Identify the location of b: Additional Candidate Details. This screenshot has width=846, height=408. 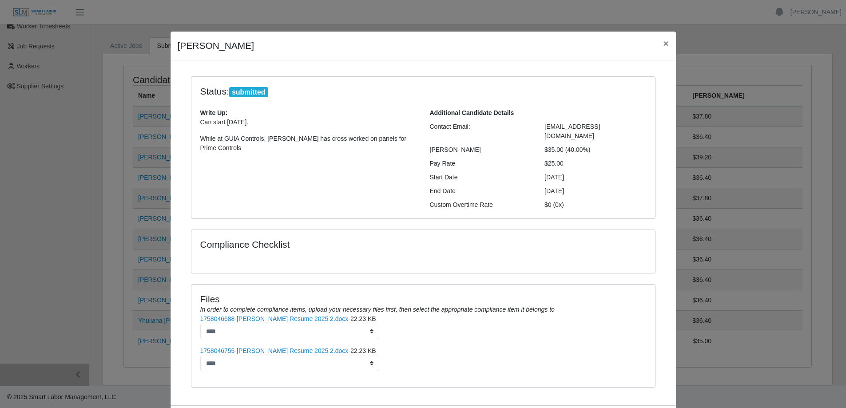
(472, 113).